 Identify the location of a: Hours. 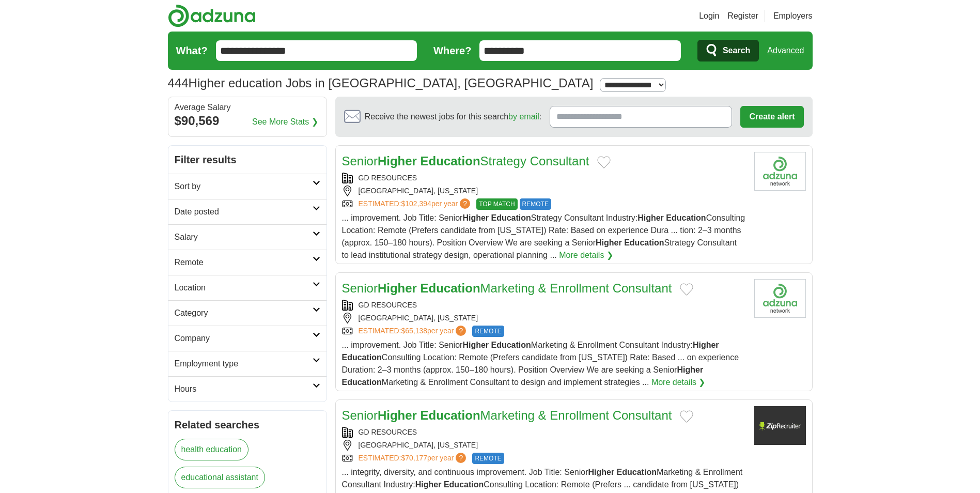
(247, 389).